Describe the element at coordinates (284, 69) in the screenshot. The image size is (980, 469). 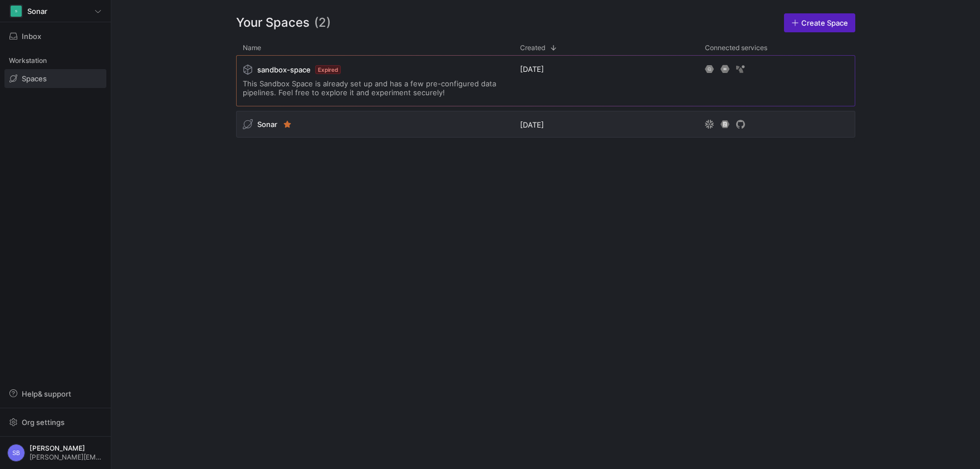
I see `span: sandbox-space` at that location.